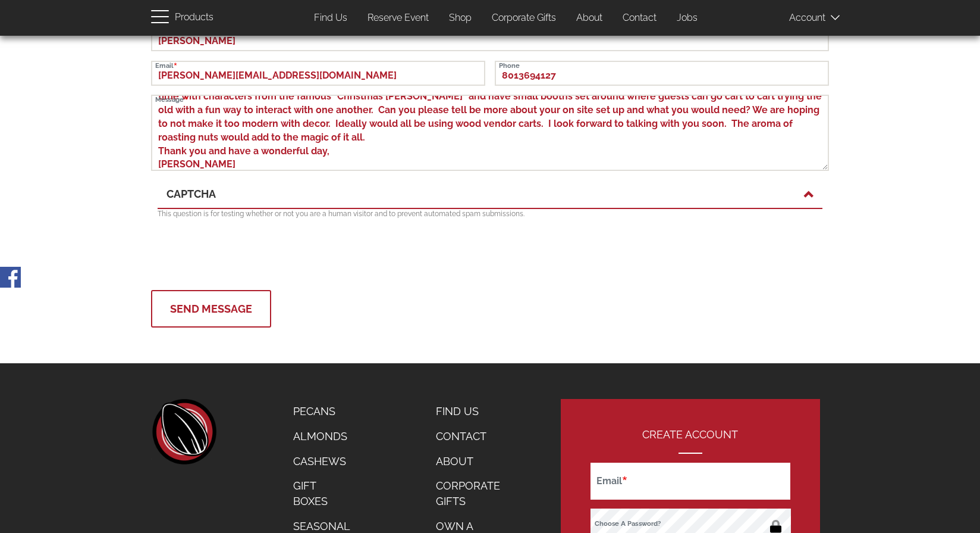 The height and width of the screenshot is (533, 980). I want to click on a: home, so click(184, 431).